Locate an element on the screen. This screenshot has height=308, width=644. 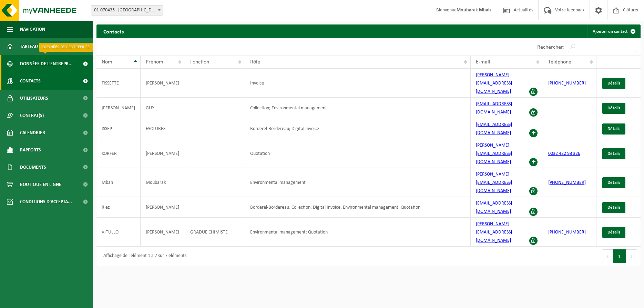
span: Rapports is located at coordinates (30, 150).